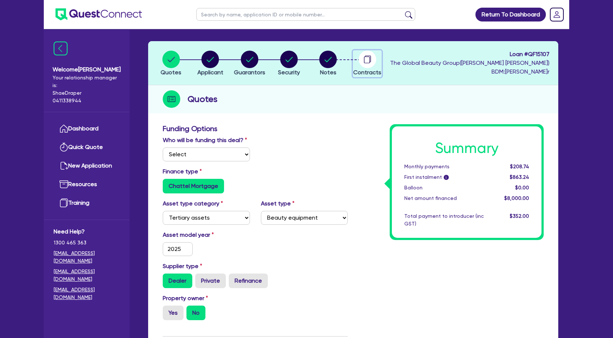 The image size is (613, 338). Describe the element at coordinates (469, 54) in the screenshot. I see `span: Loan # QF15107` at that location.